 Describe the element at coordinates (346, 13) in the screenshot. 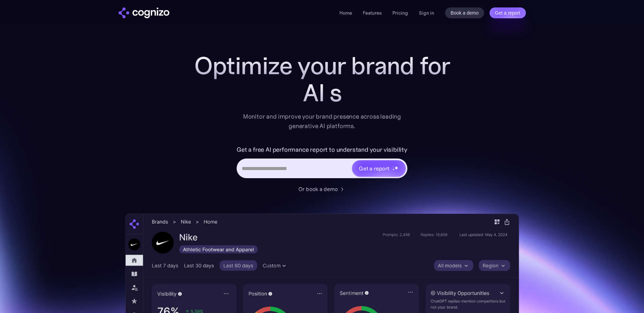

I see `a: Home` at that location.